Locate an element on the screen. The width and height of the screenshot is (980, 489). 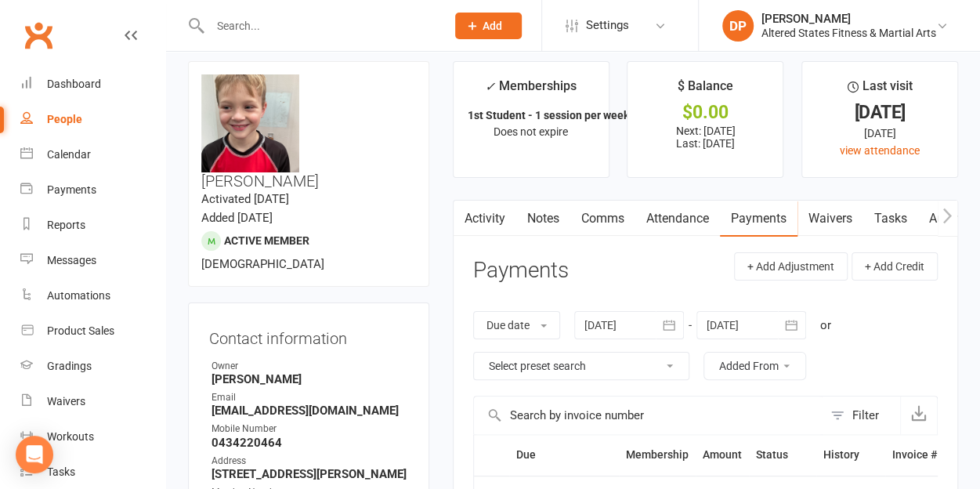
a: Messages is located at coordinates (92, 260).